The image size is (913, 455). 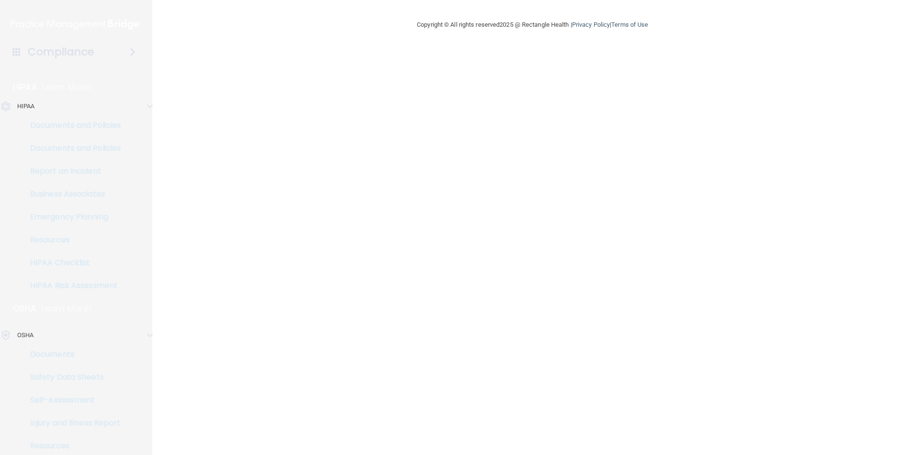 What do you see at coordinates (629, 24) in the screenshot?
I see `a: Terms of Use` at bounding box center [629, 24].